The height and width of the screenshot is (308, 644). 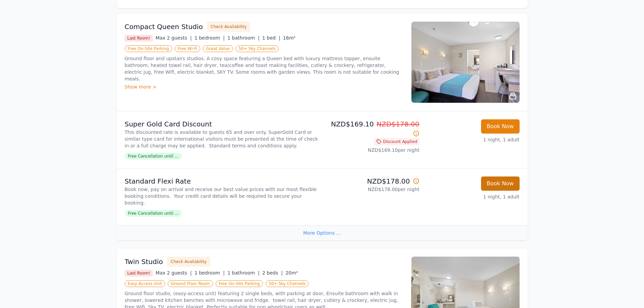 What do you see at coordinates (372, 129) in the screenshot?
I see `p: NZD$169.10` at bounding box center [372, 129].